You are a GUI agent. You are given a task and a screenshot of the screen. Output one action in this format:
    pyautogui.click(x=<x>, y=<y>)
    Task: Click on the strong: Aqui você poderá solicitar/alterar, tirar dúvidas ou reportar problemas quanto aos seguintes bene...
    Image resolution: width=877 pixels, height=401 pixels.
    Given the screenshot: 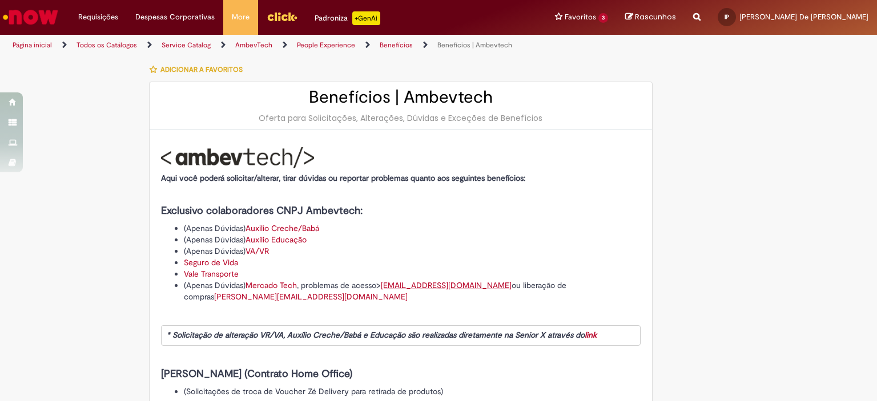 What is the action you would take?
    pyautogui.click(x=343, y=178)
    